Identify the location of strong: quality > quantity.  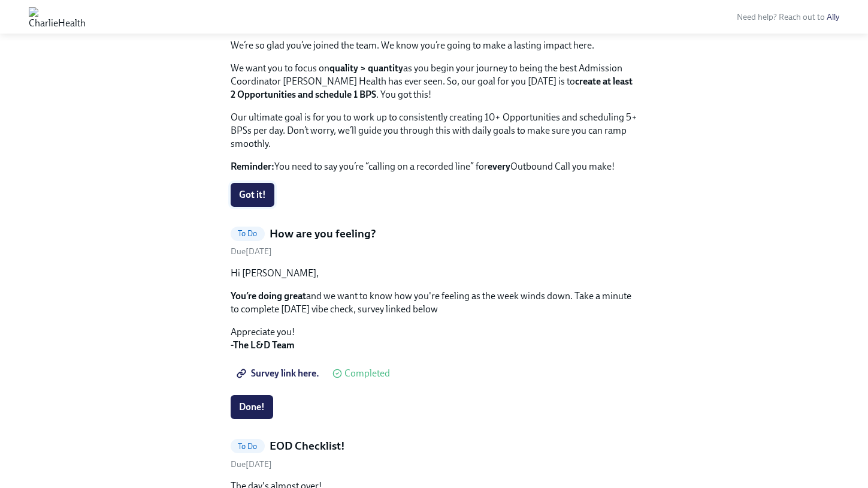
(366, 68).